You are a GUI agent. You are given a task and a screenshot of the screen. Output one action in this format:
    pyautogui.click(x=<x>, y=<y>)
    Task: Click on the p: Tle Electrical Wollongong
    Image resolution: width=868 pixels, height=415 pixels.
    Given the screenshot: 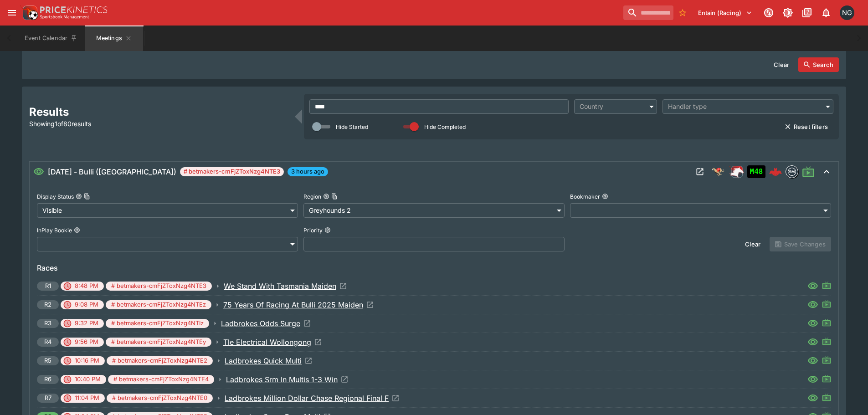 What is the action you would take?
    pyautogui.click(x=267, y=342)
    